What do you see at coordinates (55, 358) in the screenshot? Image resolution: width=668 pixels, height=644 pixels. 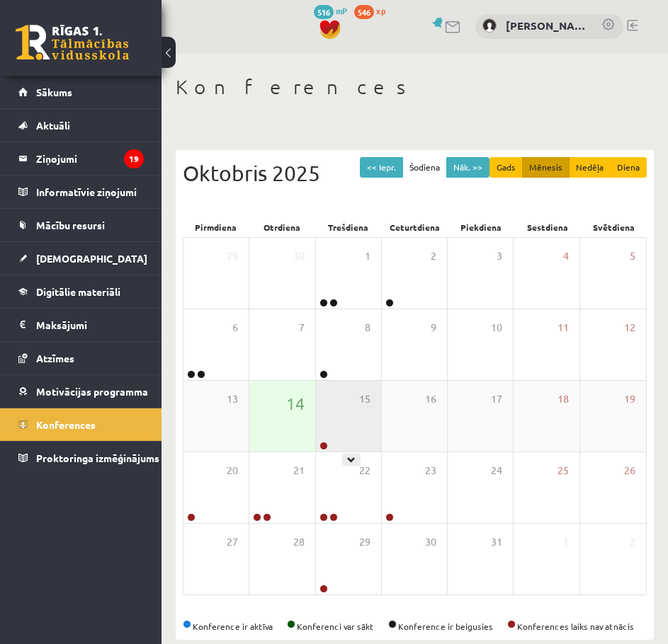 I see `span: Atzīmes` at bounding box center [55, 358].